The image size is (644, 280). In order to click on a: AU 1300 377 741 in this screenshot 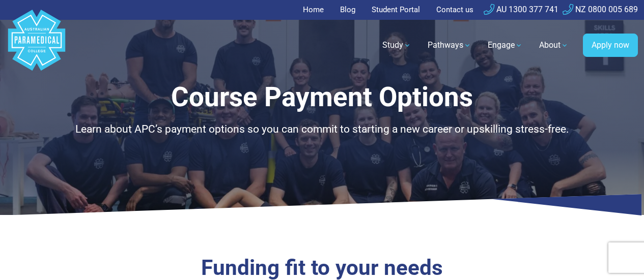, I will do `click(521, 9)`.